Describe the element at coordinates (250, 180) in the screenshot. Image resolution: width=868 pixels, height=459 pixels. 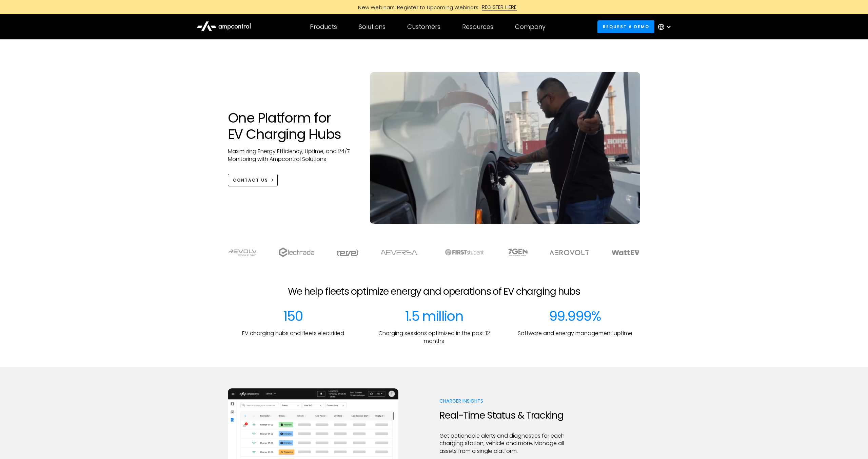
I see `div: CONTACT US` at that location.